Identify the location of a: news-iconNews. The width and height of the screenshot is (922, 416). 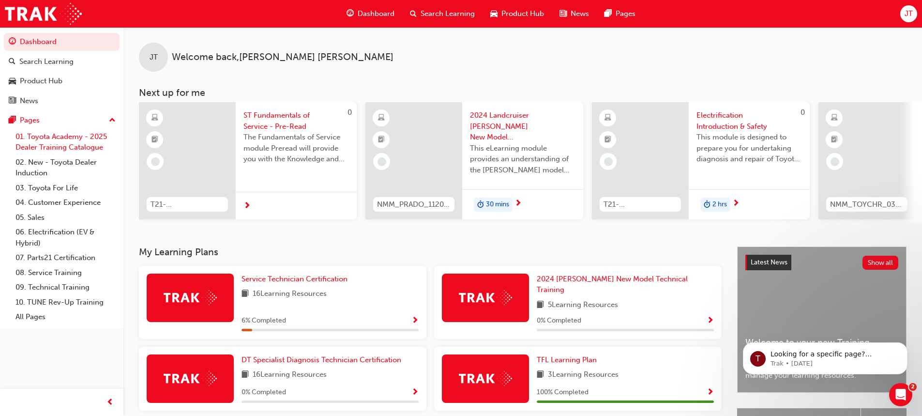
(574, 14).